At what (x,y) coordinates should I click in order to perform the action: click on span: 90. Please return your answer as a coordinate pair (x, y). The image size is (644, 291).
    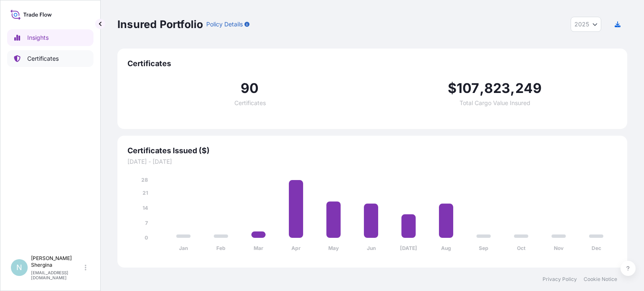
    Looking at the image, I should click on (249, 89).